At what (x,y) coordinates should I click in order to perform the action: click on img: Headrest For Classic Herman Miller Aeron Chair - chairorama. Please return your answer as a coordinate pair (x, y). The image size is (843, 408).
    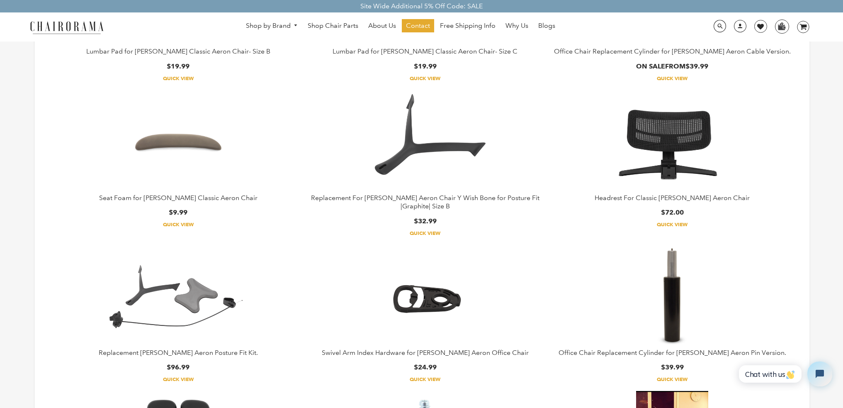
    Looking at the image, I should click on (672, 142).